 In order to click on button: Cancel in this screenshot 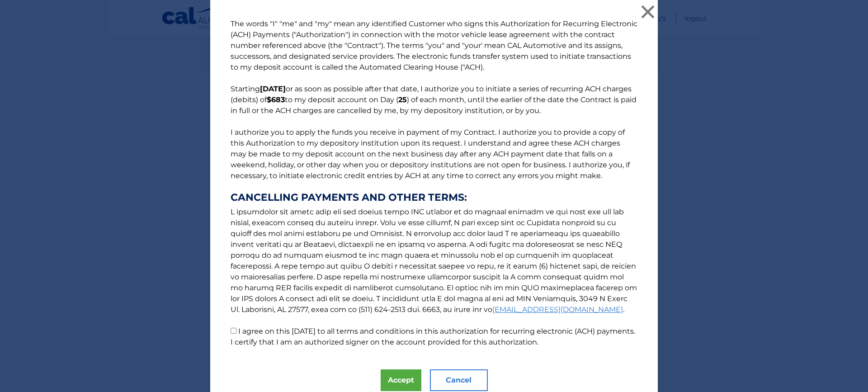, I will do `click(459, 380)`.